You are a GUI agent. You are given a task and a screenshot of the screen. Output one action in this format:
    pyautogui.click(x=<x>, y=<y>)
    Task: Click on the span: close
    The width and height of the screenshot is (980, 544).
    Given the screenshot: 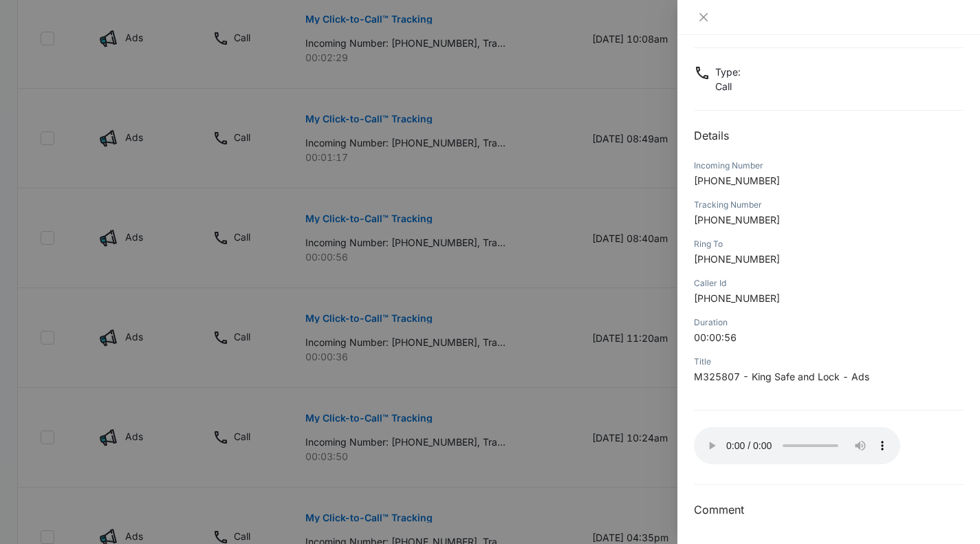 What is the action you would take?
    pyautogui.click(x=703, y=17)
    